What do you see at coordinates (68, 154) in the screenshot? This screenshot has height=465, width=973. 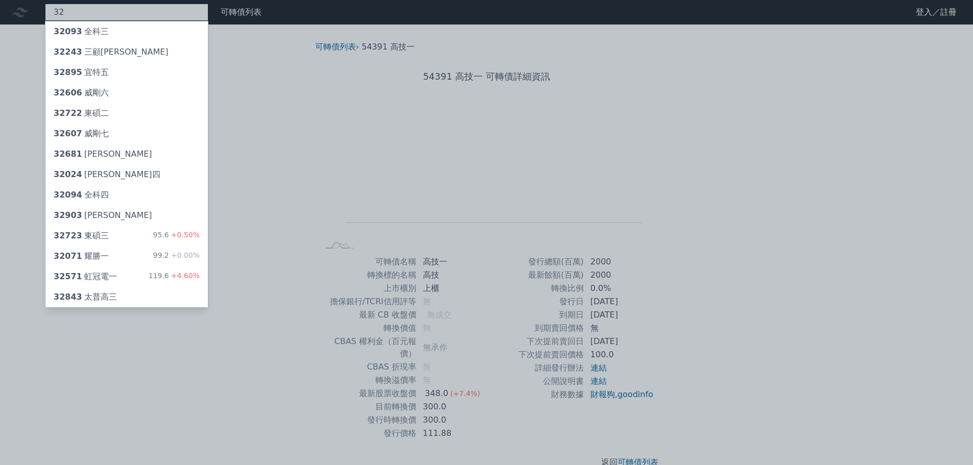 I see `span: 32681` at bounding box center [68, 154].